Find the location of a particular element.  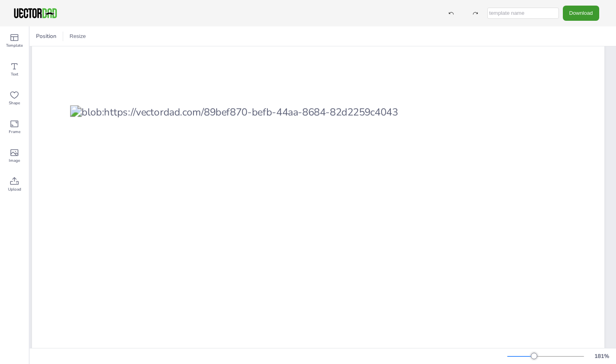

span: Frame is located at coordinates (14, 132).